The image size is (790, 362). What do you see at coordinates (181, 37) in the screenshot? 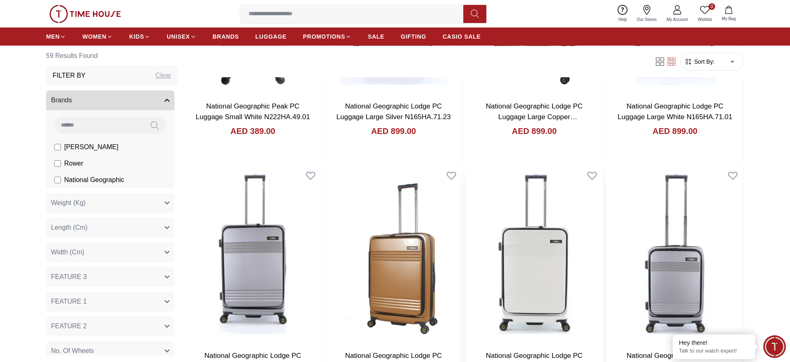
I see `a: UNISEX` at bounding box center [181, 37].